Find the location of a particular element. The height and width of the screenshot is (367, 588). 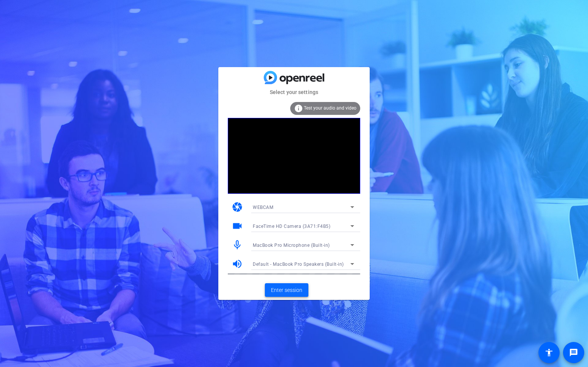

mat-icon: camera is located at coordinates (237, 207).